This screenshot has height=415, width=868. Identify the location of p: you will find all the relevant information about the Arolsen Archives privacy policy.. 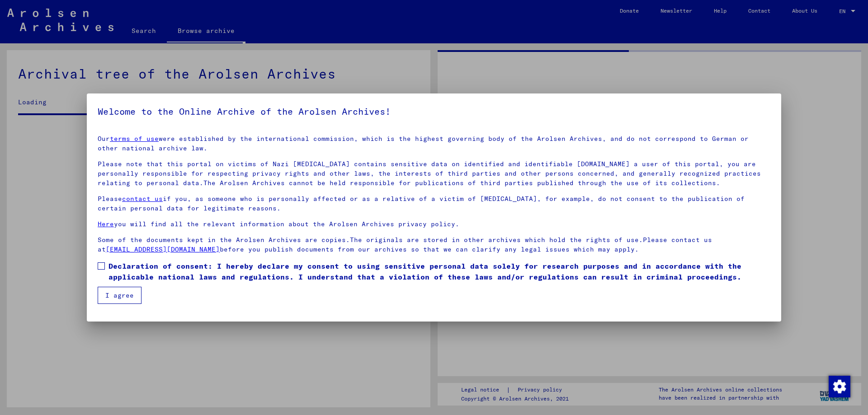
(434, 224).